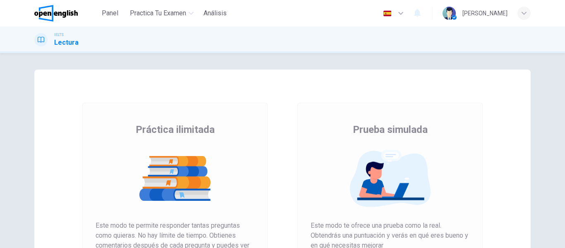 This screenshot has width=565, height=248. Describe the element at coordinates (175, 129) in the screenshot. I see `span: Práctica ilimitada` at that location.